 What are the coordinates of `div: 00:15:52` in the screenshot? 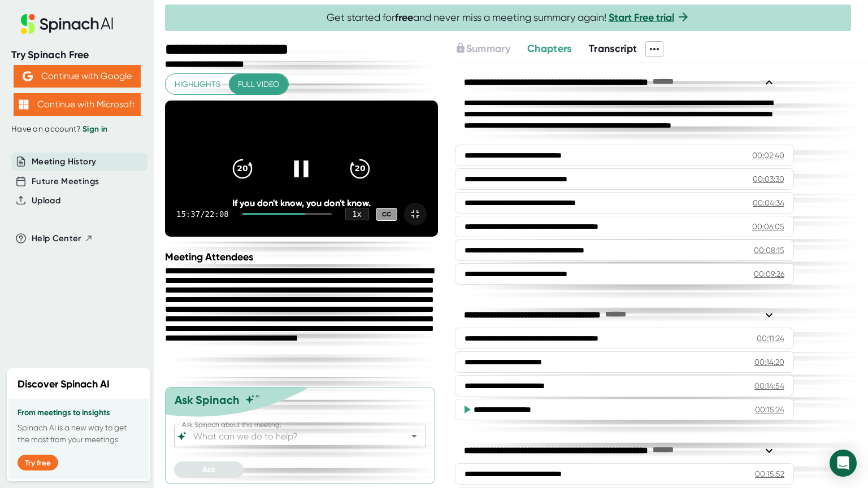 It's located at (769, 474).